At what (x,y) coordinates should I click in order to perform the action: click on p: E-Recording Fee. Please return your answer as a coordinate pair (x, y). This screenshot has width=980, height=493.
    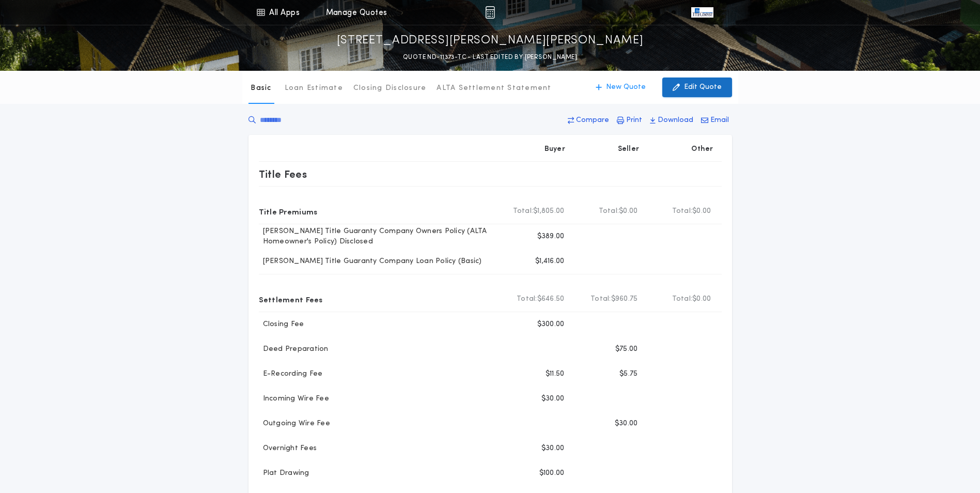
    Looking at the image, I should click on (291, 374).